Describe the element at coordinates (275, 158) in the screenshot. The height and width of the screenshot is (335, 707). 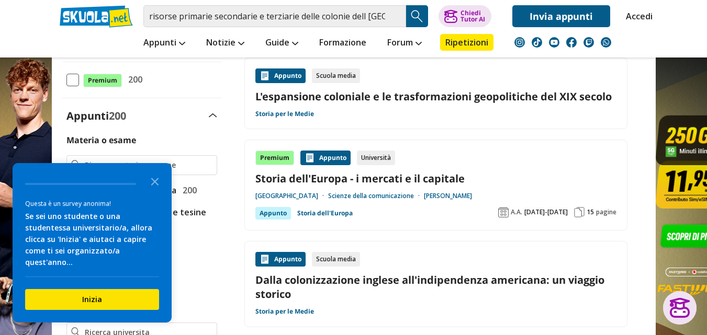
I see `div: Premium` at that location.